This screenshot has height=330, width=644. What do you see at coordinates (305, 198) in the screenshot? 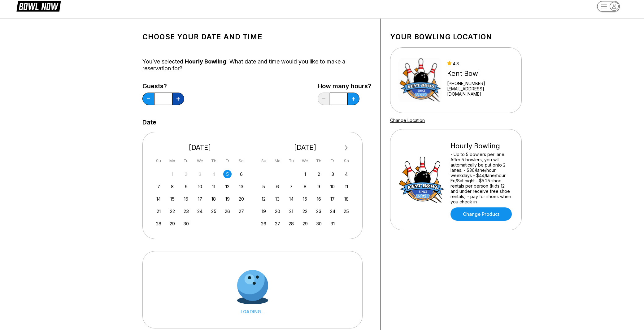
I see `div: month 2025-10` at bounding box center [305, 198].